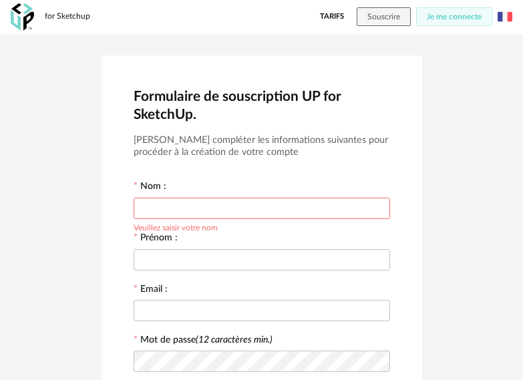 This screenshot has width=523, height=380. What do you see at coordinates (262, 106) in the screenshot?
I see `h2: Formulaire de souscription UP for SketchUp.` at bounding box center [262, 106].